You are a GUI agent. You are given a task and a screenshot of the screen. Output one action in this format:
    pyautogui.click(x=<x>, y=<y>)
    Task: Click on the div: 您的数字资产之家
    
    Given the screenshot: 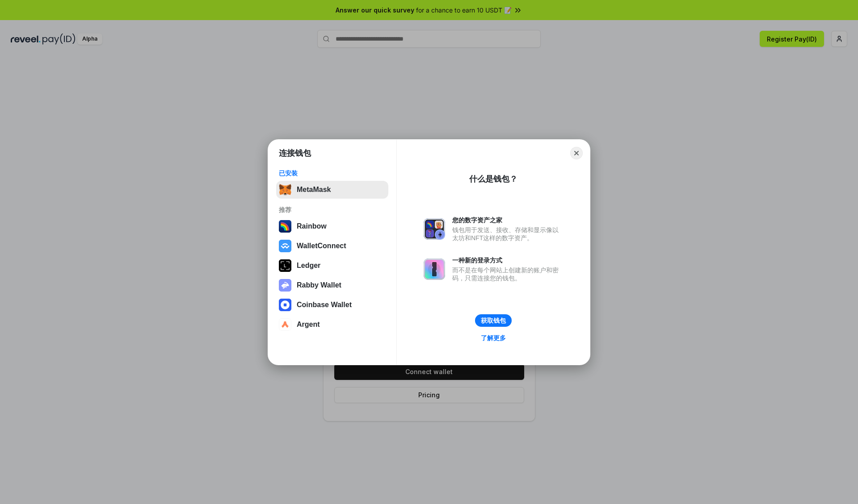 What is the action you would take?
    pyautogui.click(x=508, y=220)
    